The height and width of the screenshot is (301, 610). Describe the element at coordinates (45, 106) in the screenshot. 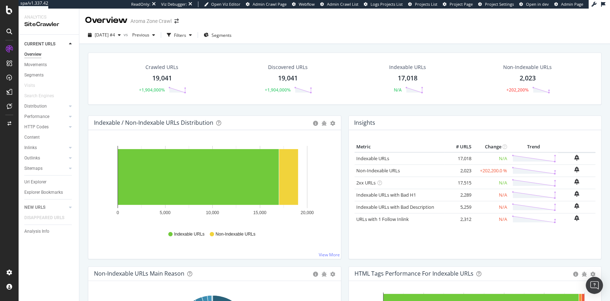

I see `a: Distribution` at that location.